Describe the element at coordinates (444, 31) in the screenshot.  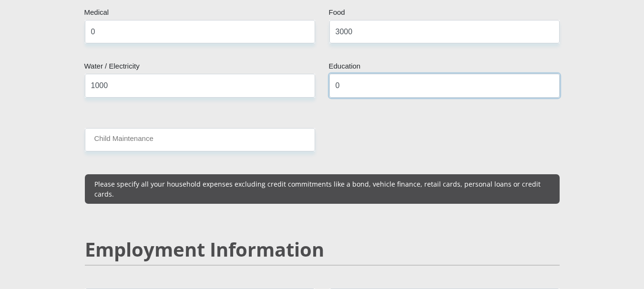
I see `input: Expenses - Food` at that location.